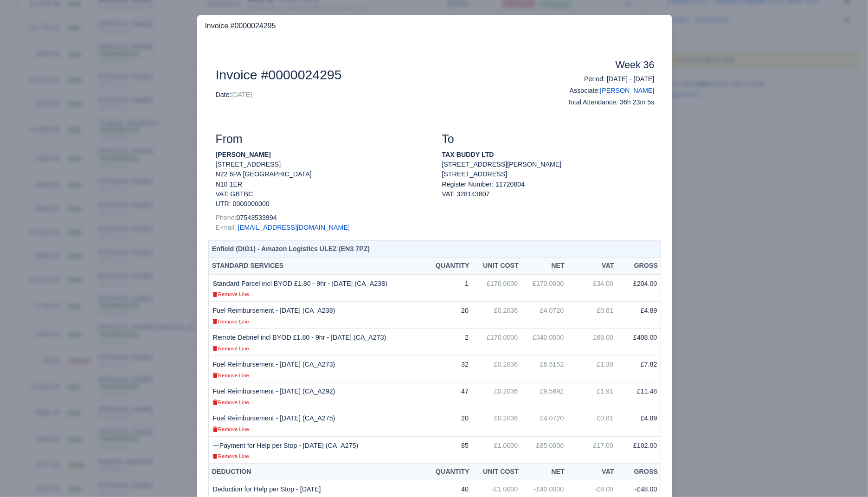  What do you see at coordinates (604, 65) in the screenshot?
I see `h4: Week 36` at bounding box center [604, 65].